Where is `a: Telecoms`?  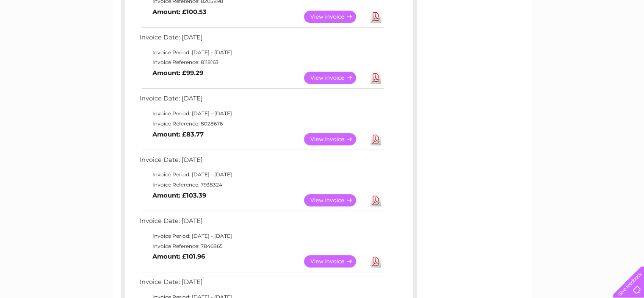 a: Telecoms is located at coordinates (552, 39).